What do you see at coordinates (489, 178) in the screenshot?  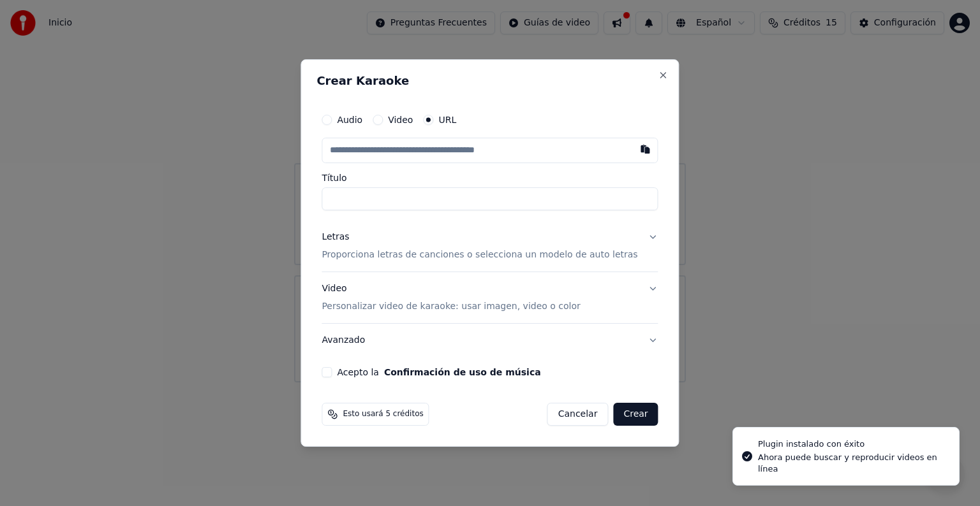 I see `label: Título` at bounding box center [489, 178].